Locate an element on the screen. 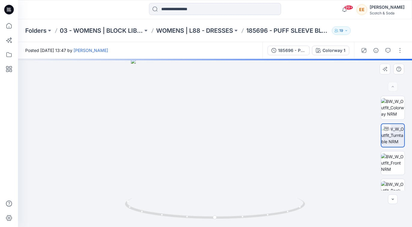 This screenshot has height=227, width=412. p: 03 - WOMENS | BLOCK LIBRARY is located at coordinates (101, 31).